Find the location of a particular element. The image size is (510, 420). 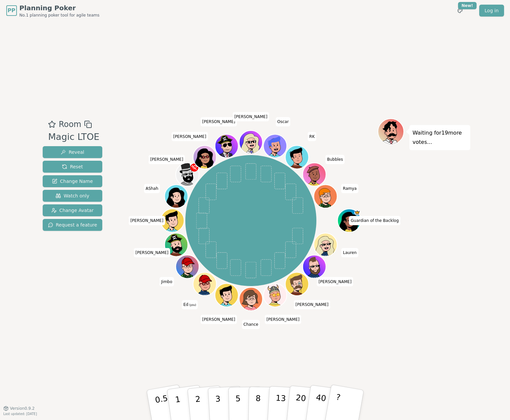

div: New! is located at coordinates (467, 6).